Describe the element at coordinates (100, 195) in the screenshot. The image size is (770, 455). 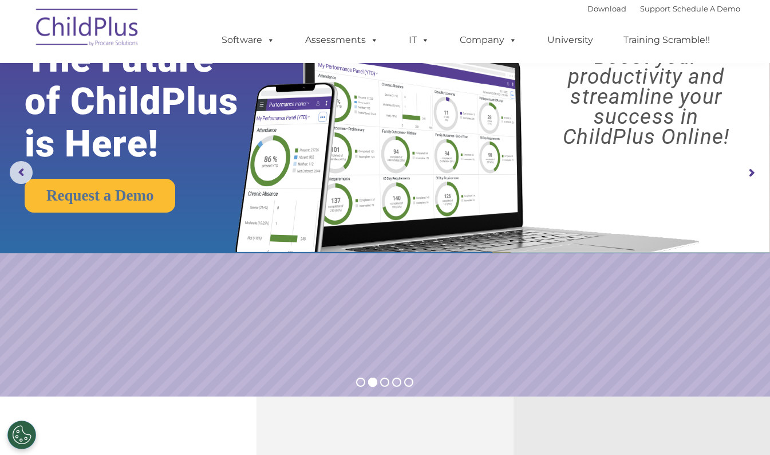
I see `a: Request a Demo` at that location.